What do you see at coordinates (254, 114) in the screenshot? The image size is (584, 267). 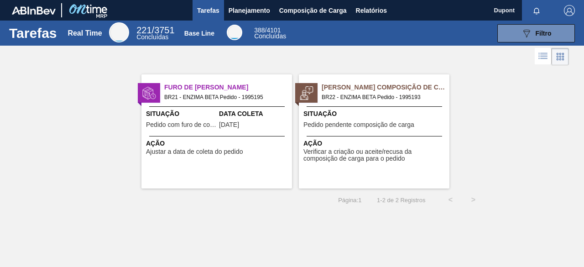 I see `span: Data Coleta` at bounding box center [254, 114].